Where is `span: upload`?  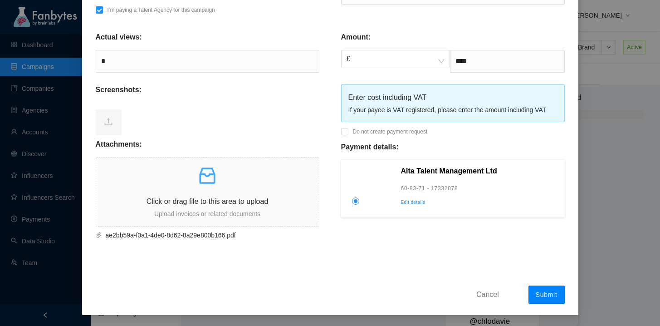
span: upload is located at coordinates (108, 122).